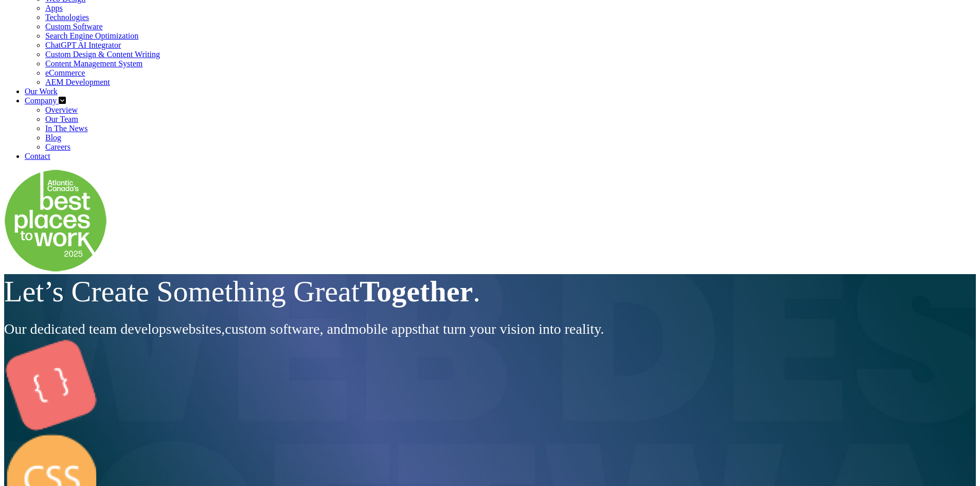 Image resolution: width=980 pixels, height=486 pixels. I want to click on a: Custom Software, so click(74, 26).